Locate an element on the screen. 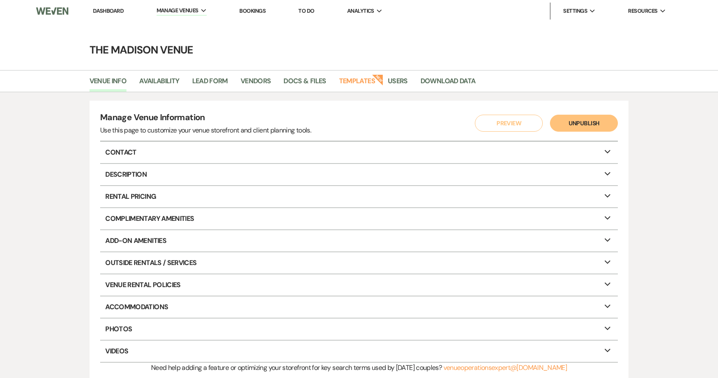 The image size is (718, 378). p: Add-On Amenities is located at coordinates (359, 241).